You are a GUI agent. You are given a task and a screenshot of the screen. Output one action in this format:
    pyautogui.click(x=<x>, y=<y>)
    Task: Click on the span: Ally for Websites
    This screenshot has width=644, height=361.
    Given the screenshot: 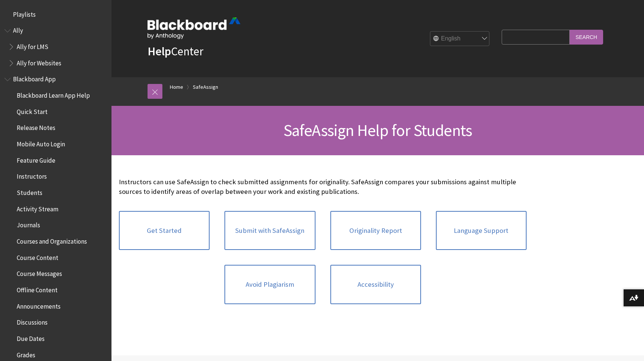 What is the action you would take?
    pyautogui.click(x=39, y=61)
    